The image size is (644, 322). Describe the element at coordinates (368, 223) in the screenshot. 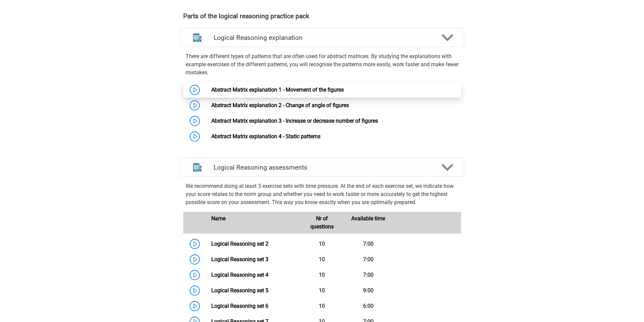

I see `div: Available time` at that location.